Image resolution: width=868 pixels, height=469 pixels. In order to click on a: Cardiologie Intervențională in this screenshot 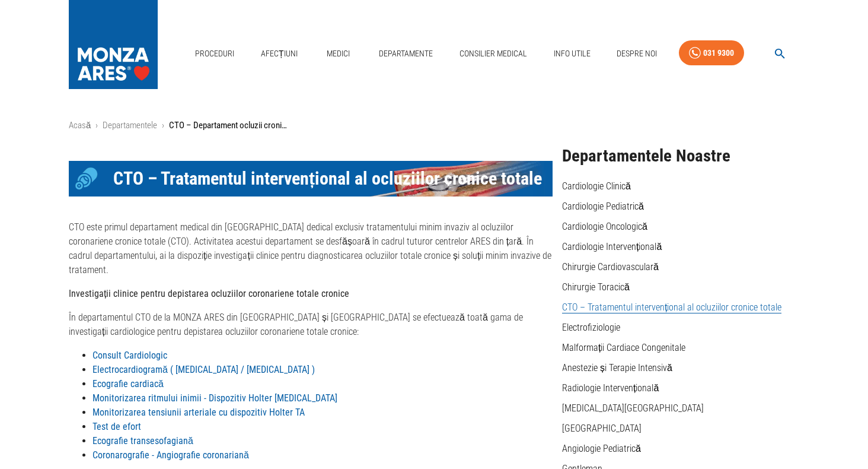, I will do `click(612, 246)`.